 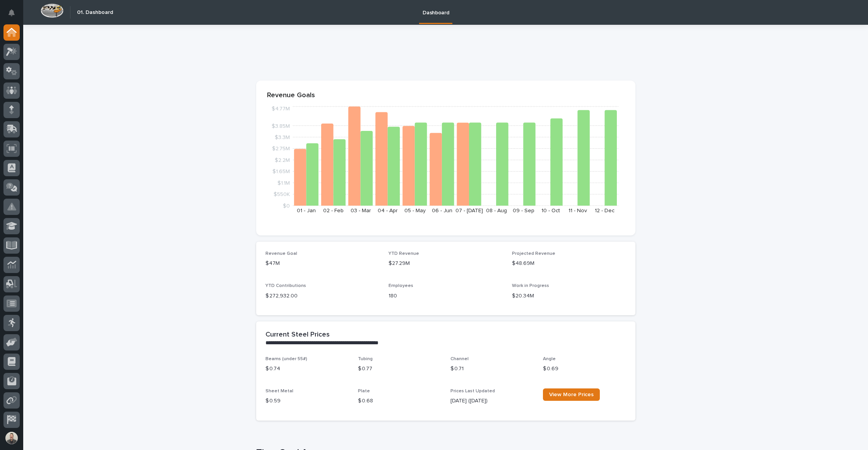 What do you see at coordinates (569, 296) in the screenshot?
I see `p: $20.34M` at bounding box center [569, 296].